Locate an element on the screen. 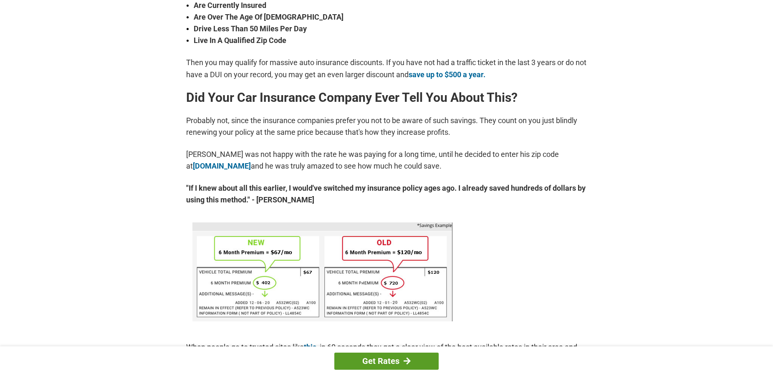 The image size is (773, 376). strong: Live In A Qualified Zip Code is located at coordinates (390, 41).